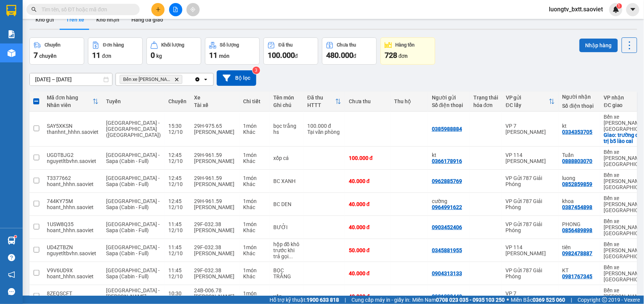 The width and height of the screenshot is (644, 304). Describe the element at coordinates (115, 51) in the screenshot. I see `button: Đơn hàng11đơn` at that location.